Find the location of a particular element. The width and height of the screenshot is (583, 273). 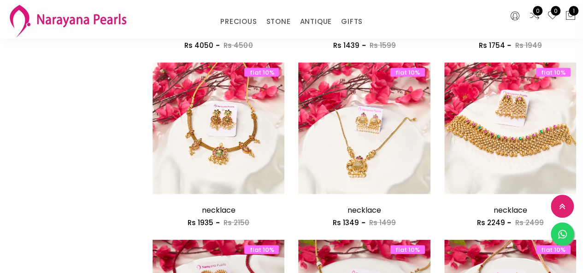

span: Rs 1935 is located at coordinates (200, 222).